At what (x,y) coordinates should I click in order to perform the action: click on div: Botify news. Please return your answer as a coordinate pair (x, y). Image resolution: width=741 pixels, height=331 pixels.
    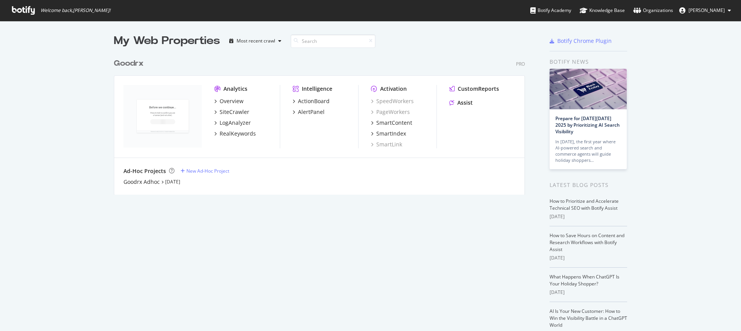
    Looking at the image, I should click on (589, 62).